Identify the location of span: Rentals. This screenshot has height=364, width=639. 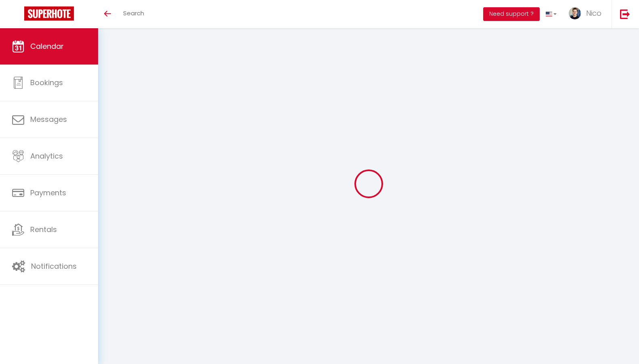
(43, 229).